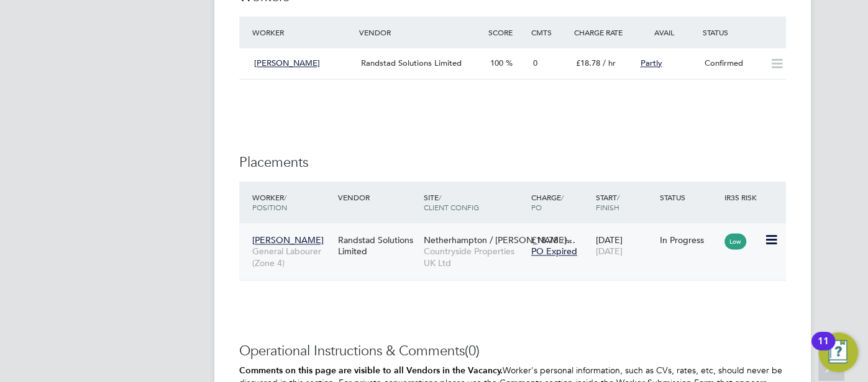  Describe the element at coordinates (743, 197) in the screenshot. I see `div: IR35 Risk` at that location.